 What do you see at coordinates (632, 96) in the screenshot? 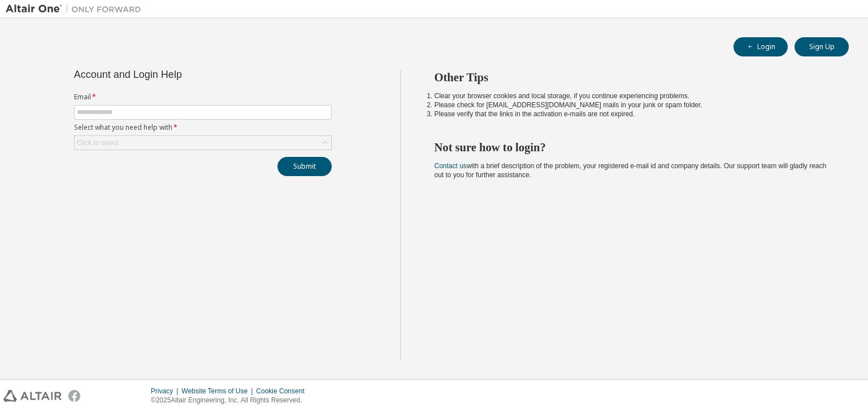
I see `li: Clear your browser cookies and local storage, if you continue experiencing problems.` at bounding box center [632, 96].